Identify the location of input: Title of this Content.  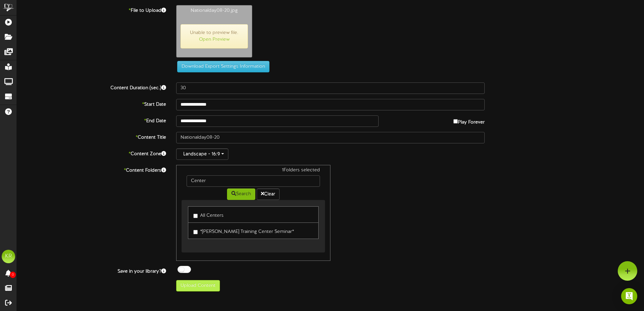
(331, 138).